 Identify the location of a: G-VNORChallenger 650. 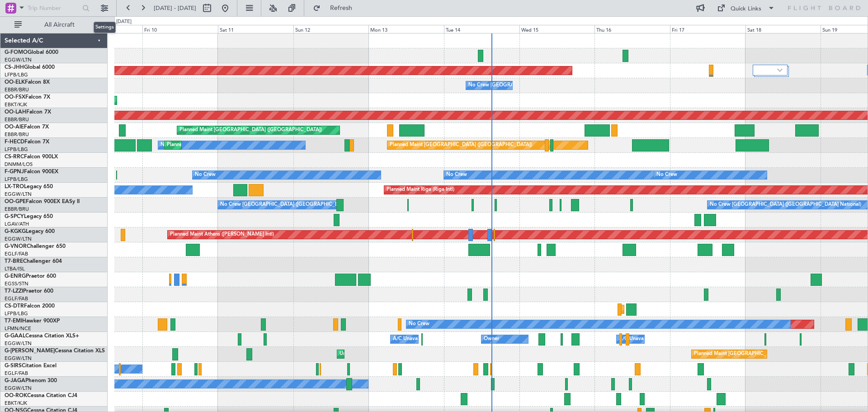
(35, 247).